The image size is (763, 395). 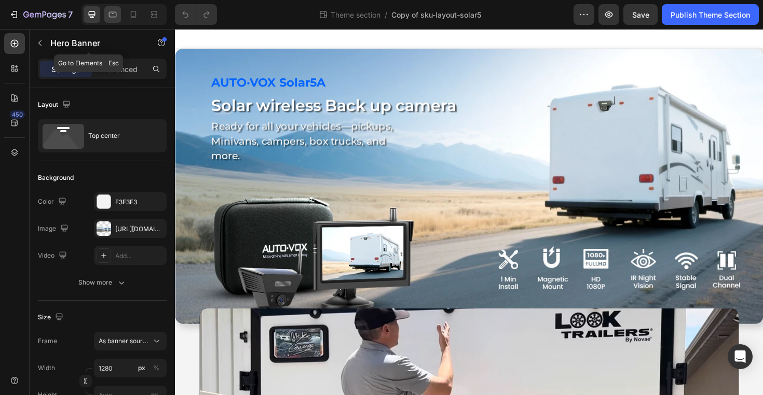 What do you see at coordinates (196, 15) in the screenshot?
I see `div: Undo/Redo` at bounding box center [196, 15].